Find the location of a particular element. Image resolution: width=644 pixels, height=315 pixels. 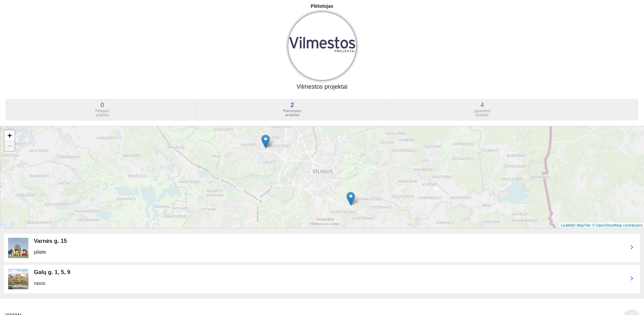

div: 0 is located at coordinates (102, 105).